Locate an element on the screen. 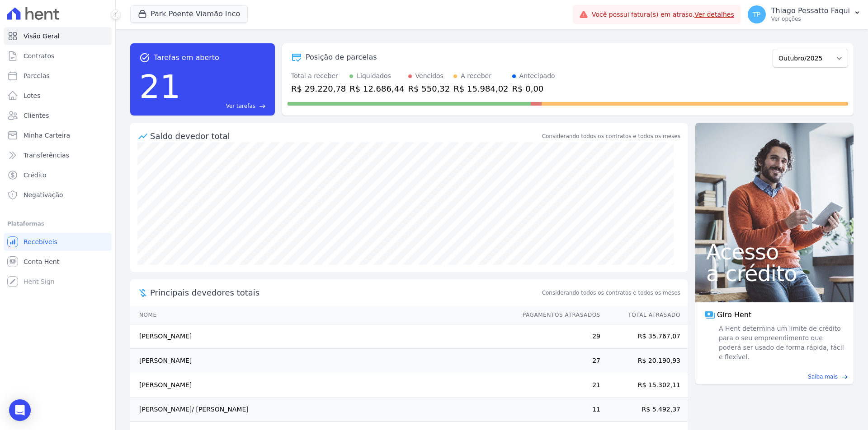  p: Ver opções is located at coordinates (810, 19).